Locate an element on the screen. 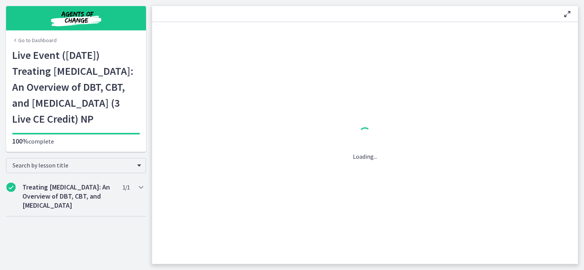  i: Completed is located at coordinates (11, 187).